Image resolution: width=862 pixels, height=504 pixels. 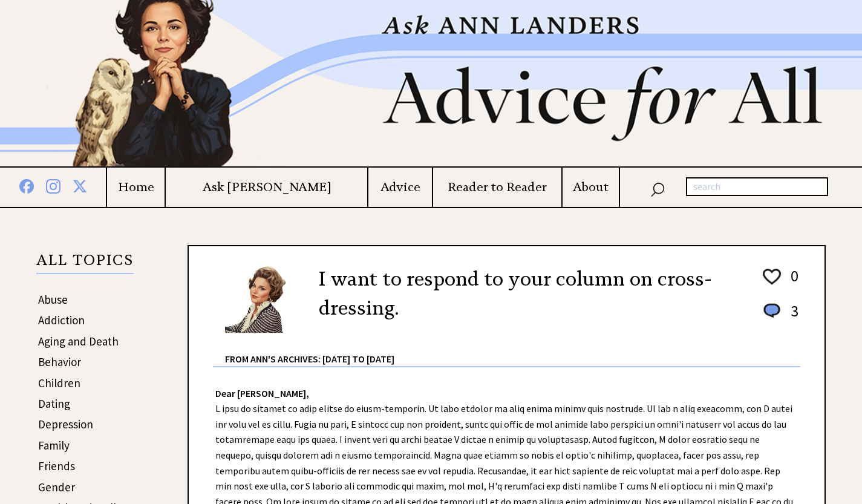 I want to click on a: Dating, so click(x=54, y=403).